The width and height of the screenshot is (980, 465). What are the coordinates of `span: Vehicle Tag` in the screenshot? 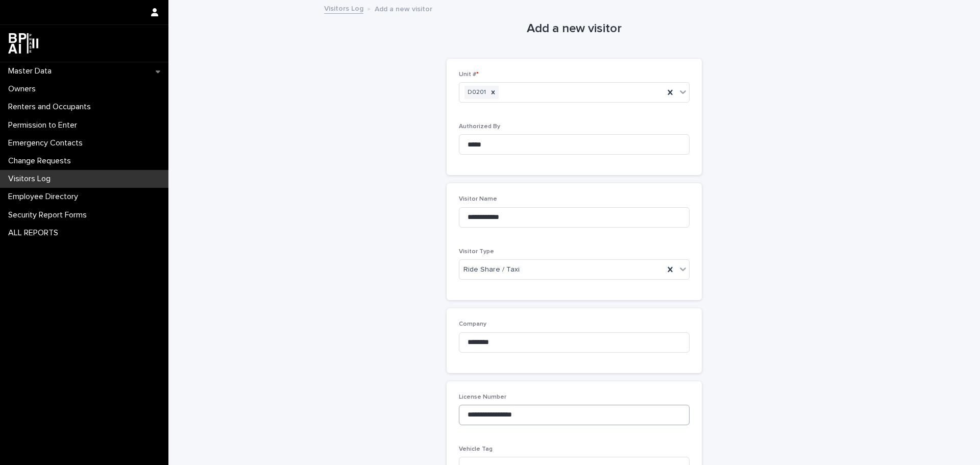 It's located at (476, 449).